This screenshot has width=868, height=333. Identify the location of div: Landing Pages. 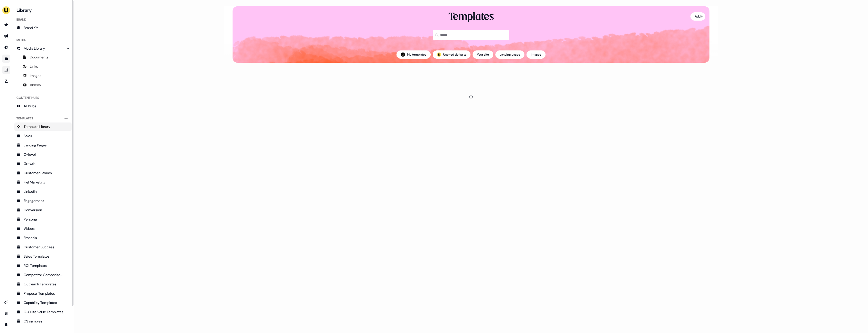
(44, 145).